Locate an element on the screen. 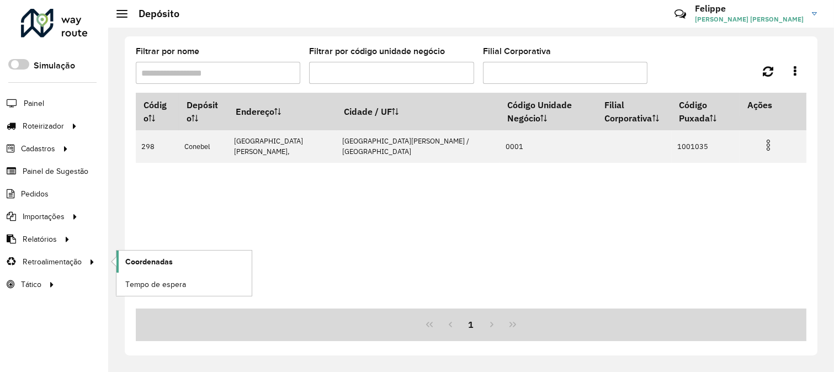 The height and width of the screenshot is (372, 834). span: Relatórios is located at coordinates (40, 239).